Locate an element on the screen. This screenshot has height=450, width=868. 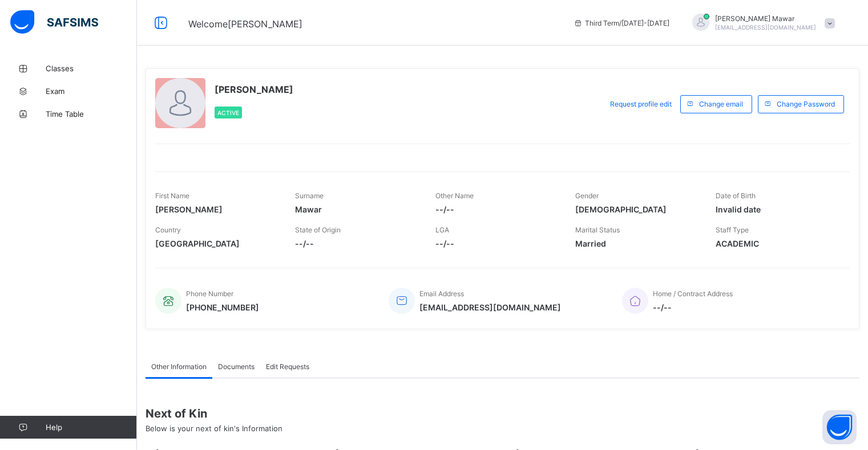
span: First Name is located at coordinates (172, 196).